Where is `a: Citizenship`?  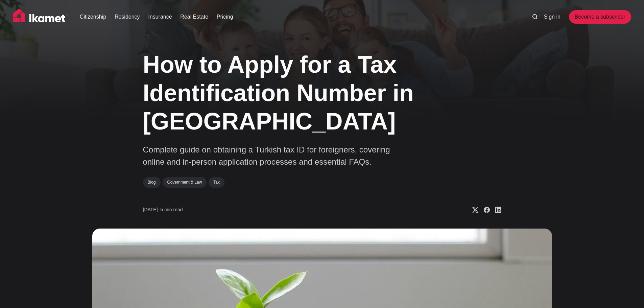
a: Citizenship is located at coordinates (93, 17).